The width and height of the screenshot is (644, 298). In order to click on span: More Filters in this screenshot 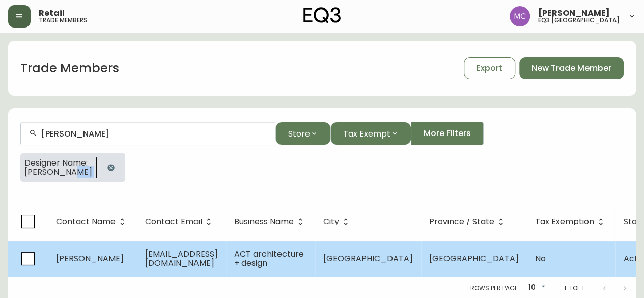, I will do `click(447, 133)`.